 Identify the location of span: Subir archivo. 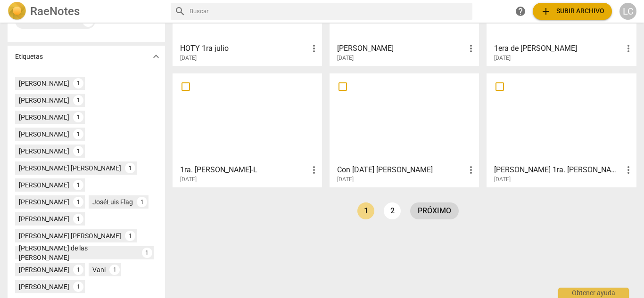
(572, 11).